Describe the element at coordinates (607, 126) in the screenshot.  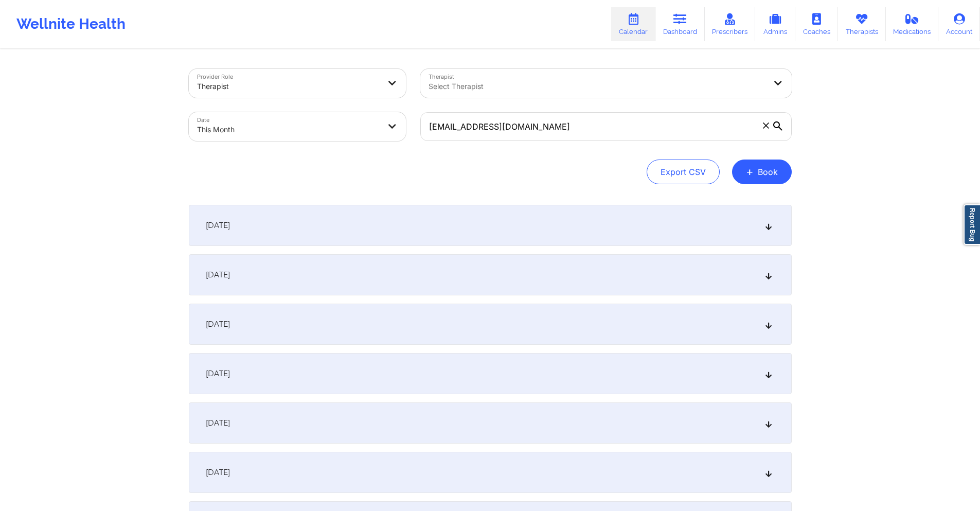
I see `input: Search by patient email` at that location.